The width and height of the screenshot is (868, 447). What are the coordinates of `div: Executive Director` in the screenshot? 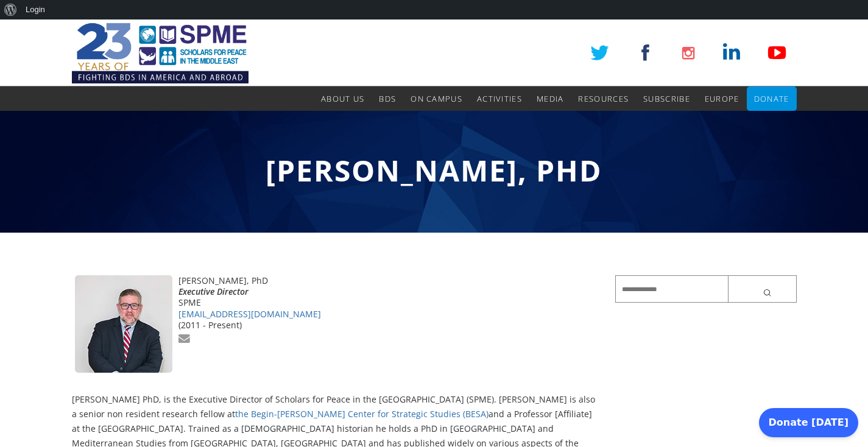 It's located at (334, 292).